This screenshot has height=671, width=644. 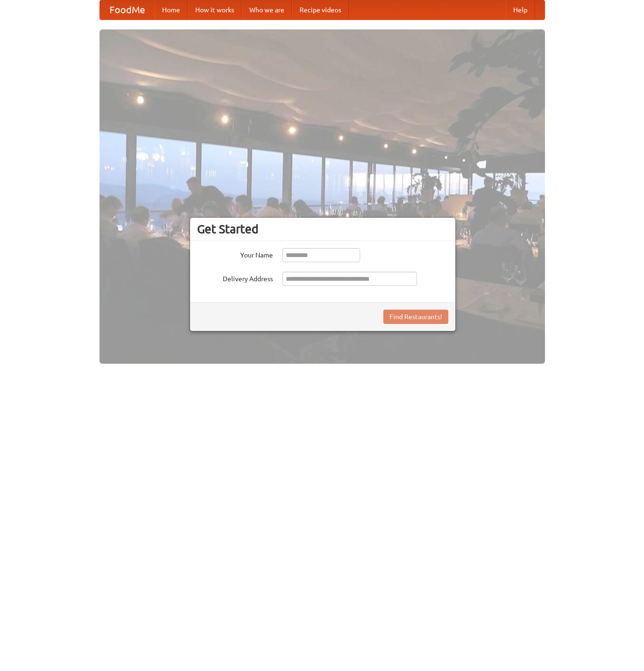 What do you see at coordinates (214, 10) in the screenshot?
I see `a: How it works` at bounding box center [214, 10].